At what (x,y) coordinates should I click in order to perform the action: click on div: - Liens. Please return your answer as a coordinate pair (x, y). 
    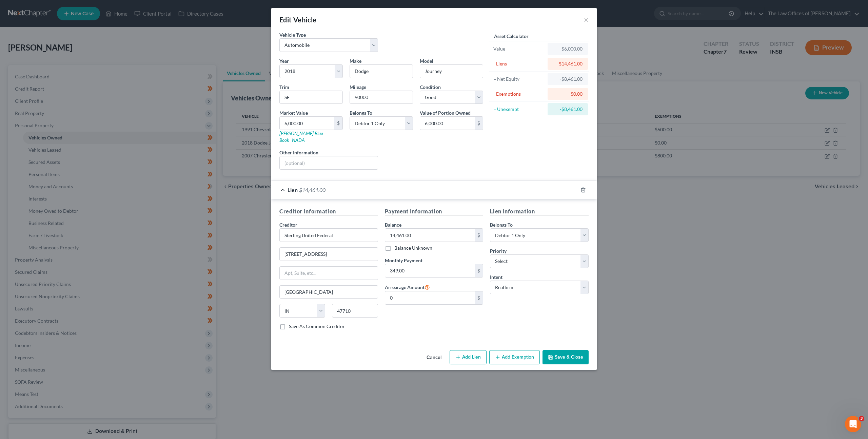
    Looking at the image, I should click on (519, 63).